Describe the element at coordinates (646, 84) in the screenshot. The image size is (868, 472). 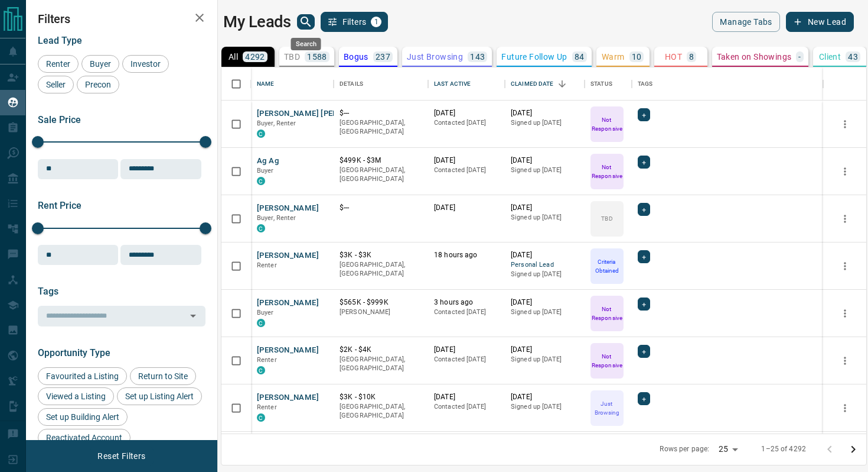
I see `div: Tags` at that location.